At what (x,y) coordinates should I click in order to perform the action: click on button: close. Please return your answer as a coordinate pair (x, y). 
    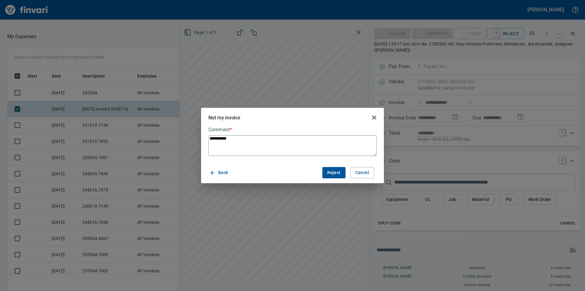
    Looking at the image, I should click on (374, 117).